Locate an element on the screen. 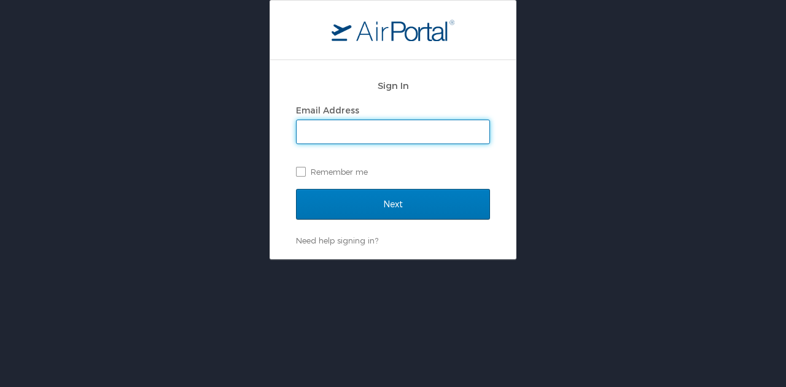 This screenshot has height=387, width=786. h2: Sign In is located at coordinates (393, 85).